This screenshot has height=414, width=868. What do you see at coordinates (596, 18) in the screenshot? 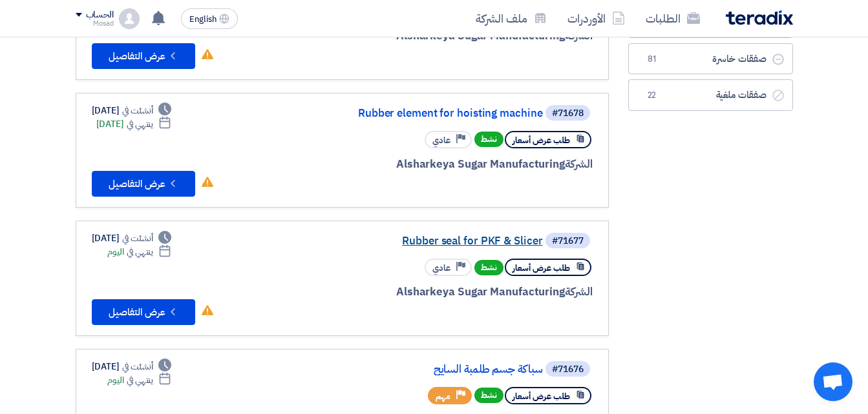
I see `a: الأوردرات` at bounding box center [596, 18].